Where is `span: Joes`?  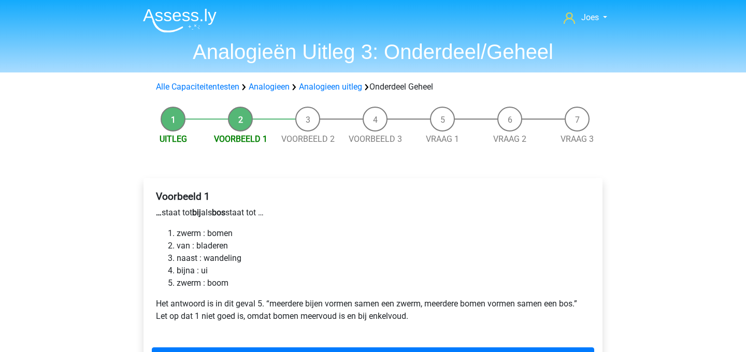 span: Joes is located at coordinates (590, 17).